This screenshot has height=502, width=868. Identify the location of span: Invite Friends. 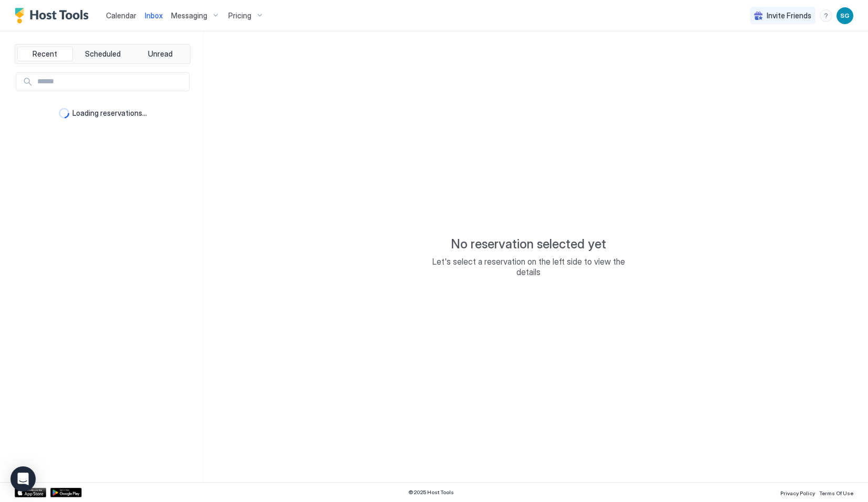
(789, 16).